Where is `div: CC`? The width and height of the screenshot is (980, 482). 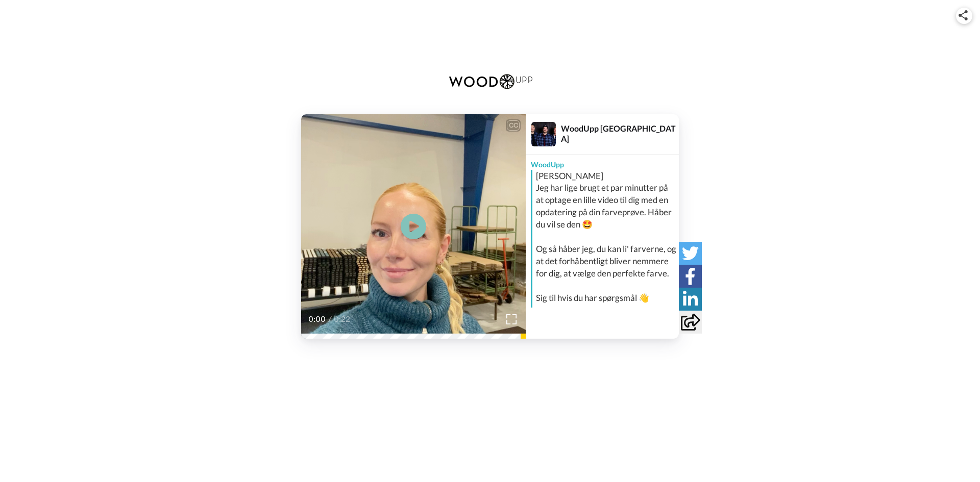
div: CC is located at coordinates (513, 125).